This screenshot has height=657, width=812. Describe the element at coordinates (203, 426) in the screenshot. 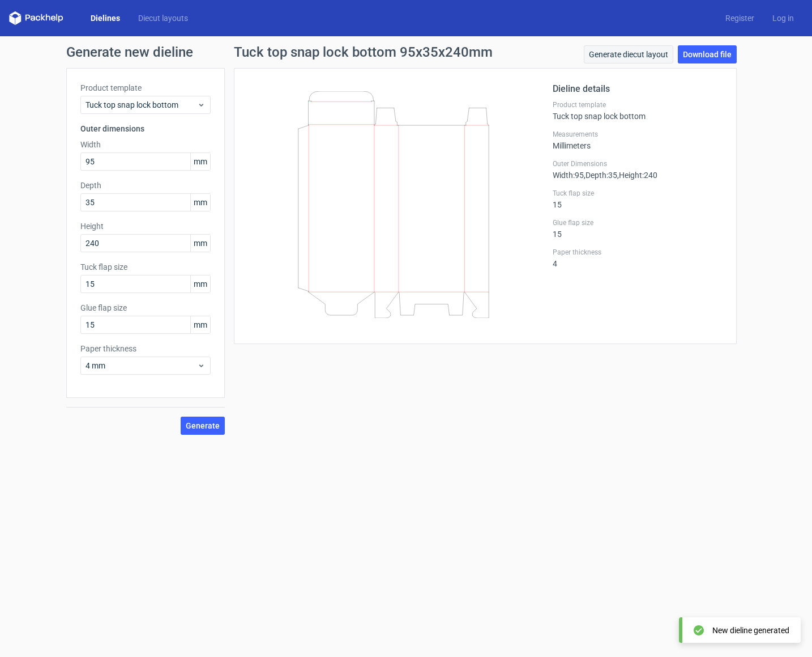

I see `button: Generate` at that location.